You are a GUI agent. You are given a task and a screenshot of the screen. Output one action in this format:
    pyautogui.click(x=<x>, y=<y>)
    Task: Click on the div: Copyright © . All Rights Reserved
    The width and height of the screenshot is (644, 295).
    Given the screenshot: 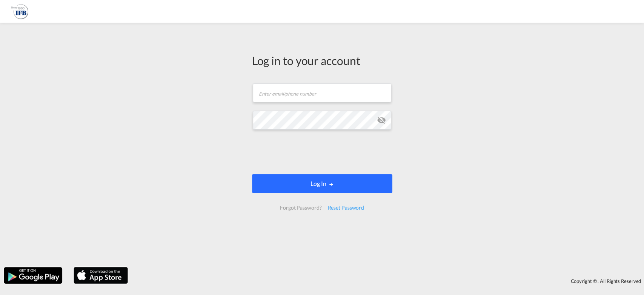 What is the action you would take?
    pyautogui.click(x=388, y=281)
    